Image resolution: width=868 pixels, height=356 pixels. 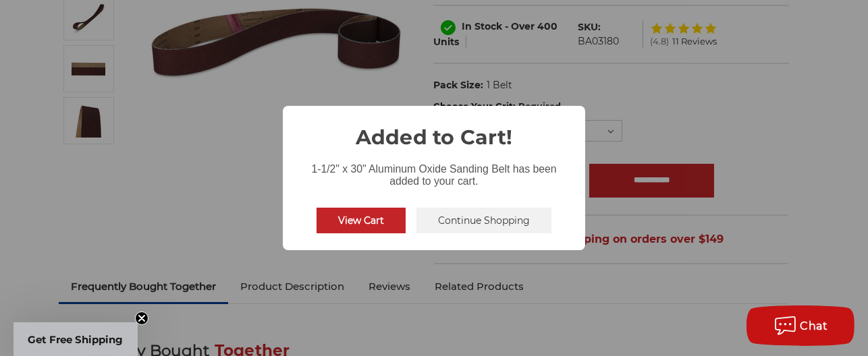 I want to click on button: View Cart, so click(x=361, y=221).